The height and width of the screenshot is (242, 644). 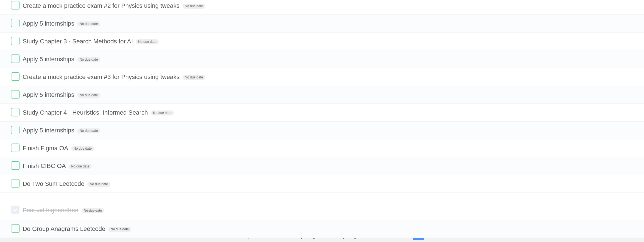 What do you see at coordinates (46, 148) in the screenshot?
I see `span: Finish Figma OA` at bounding box center [46, 148].